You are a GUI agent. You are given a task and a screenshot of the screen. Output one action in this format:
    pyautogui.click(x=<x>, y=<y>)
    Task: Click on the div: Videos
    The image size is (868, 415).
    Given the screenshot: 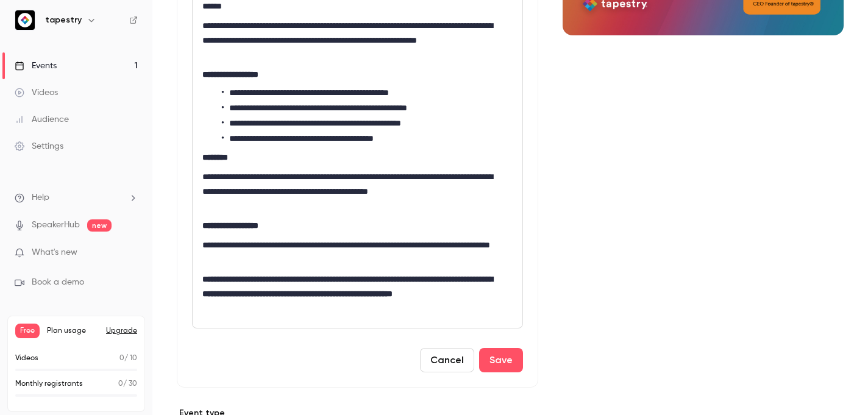 What is the action you would take?
    pyautogui.click(x=36, y=93)
    